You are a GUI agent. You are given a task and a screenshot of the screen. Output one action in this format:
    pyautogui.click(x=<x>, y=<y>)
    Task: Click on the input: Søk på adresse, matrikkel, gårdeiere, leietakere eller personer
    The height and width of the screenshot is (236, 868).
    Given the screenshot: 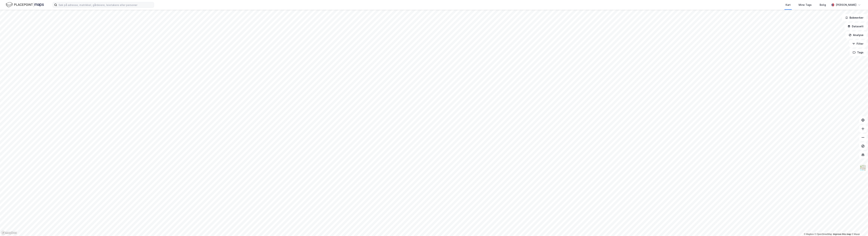 What is the action you would take?
    pyautogui.click(x=105, y=5)
    